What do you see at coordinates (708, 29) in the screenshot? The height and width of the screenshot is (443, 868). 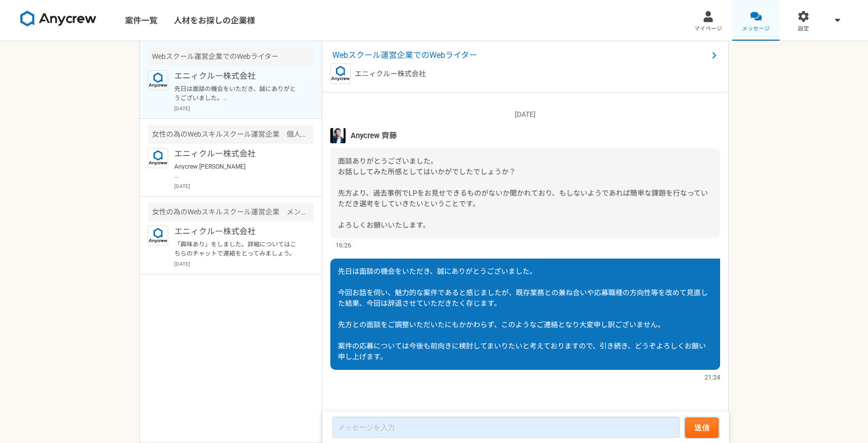 I see `span: マイページ` at bounding box center [708, 29].